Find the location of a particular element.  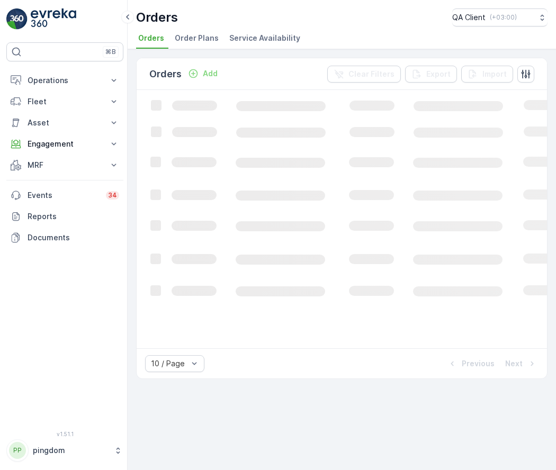

p: Documents is located at coordinates (73, 238).